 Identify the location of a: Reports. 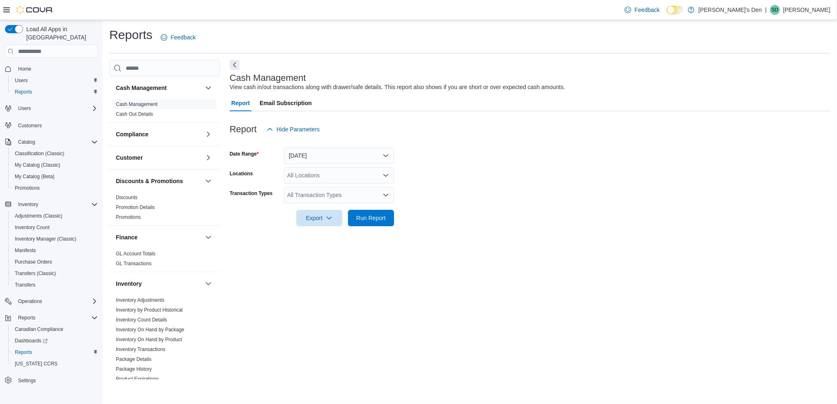
(23, 353).